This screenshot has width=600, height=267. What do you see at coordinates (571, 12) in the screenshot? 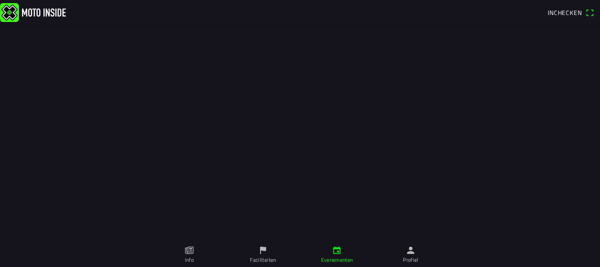
I see `a: Incheckenqr scanner` at bounding box center [571, 12].